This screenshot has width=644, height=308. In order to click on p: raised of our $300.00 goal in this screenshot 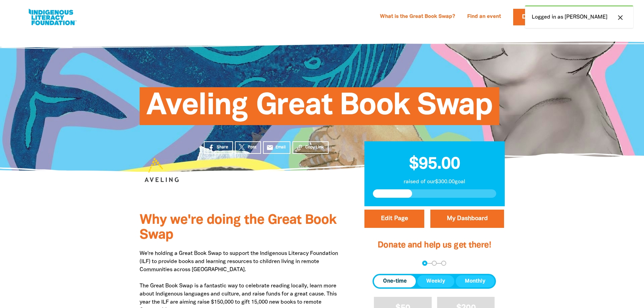, I will do `click(435, 182)`.